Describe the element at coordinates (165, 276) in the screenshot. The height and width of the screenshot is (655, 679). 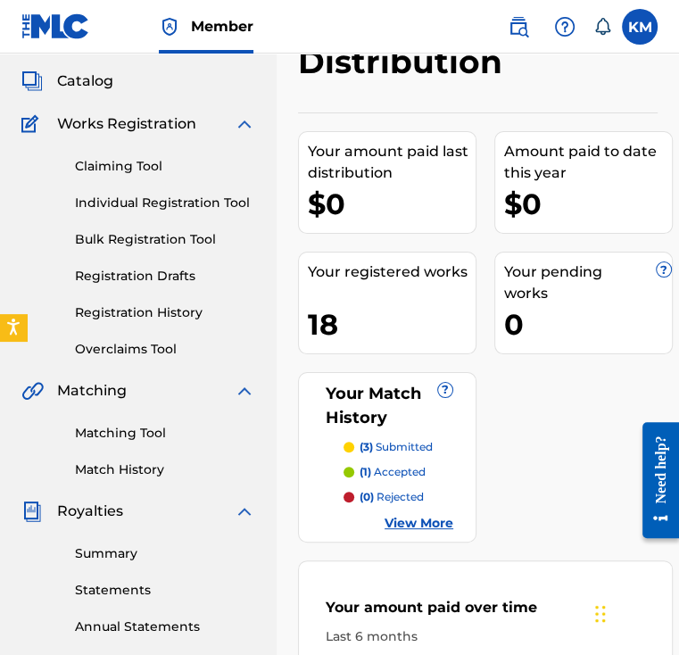
I see `a: Registration Drafts` at that location.